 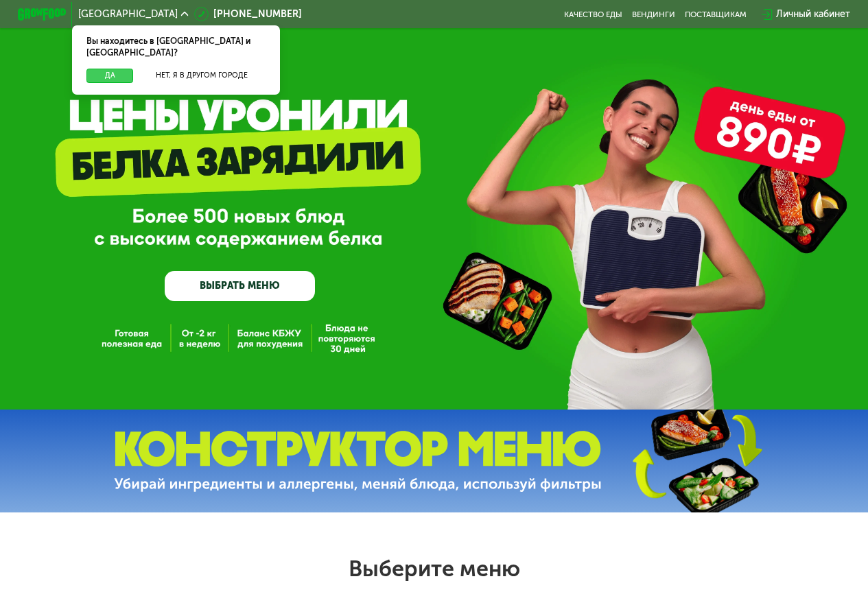 What do you see at coordinates (653, 15) in the screenshot?
I see `a: Вендинги` at bounding box center [653, 15].